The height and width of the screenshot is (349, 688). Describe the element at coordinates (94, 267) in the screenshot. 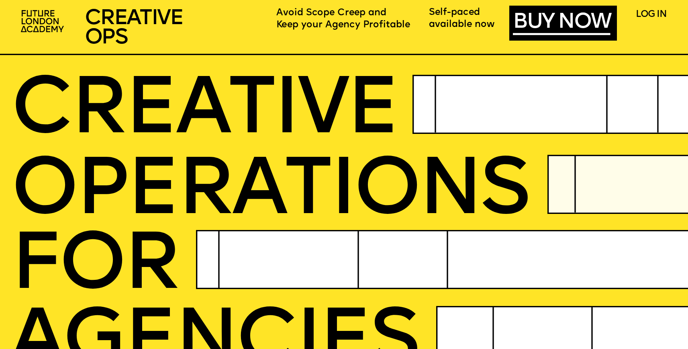

I see `span: FOR` at that location.